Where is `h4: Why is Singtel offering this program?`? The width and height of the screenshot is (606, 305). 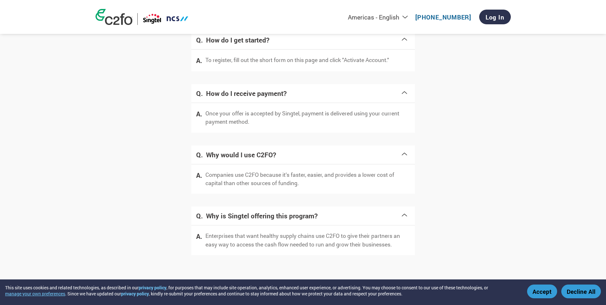 h4: Why is Singtel offering this program? is located at coordinates (303, 216).